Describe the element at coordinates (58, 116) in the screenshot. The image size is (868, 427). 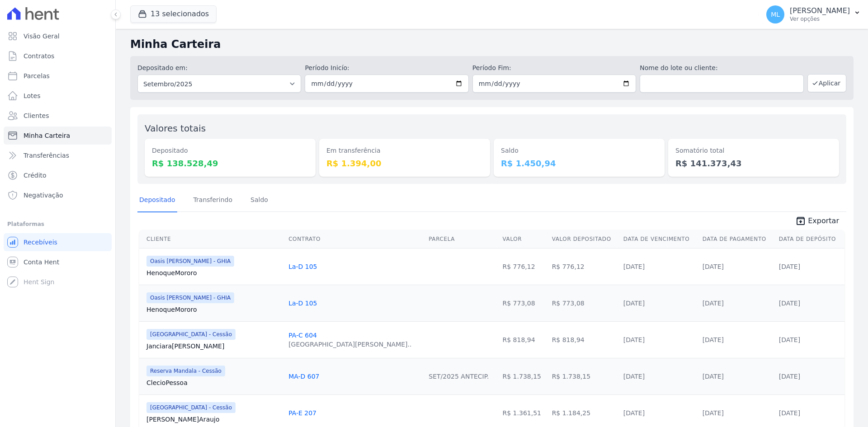
I see `a: Clientes` at that location.